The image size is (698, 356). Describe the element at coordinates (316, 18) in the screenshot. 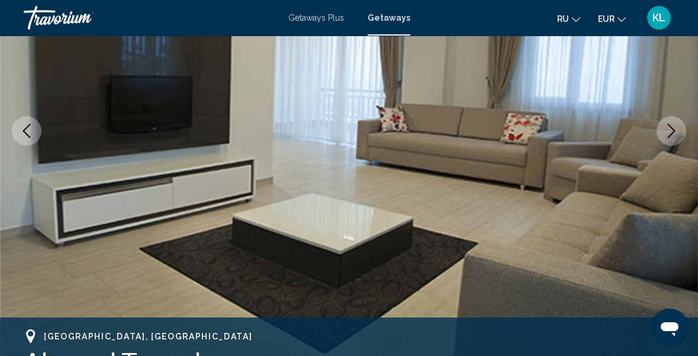

I see `a: Getaways Plus` at that location.